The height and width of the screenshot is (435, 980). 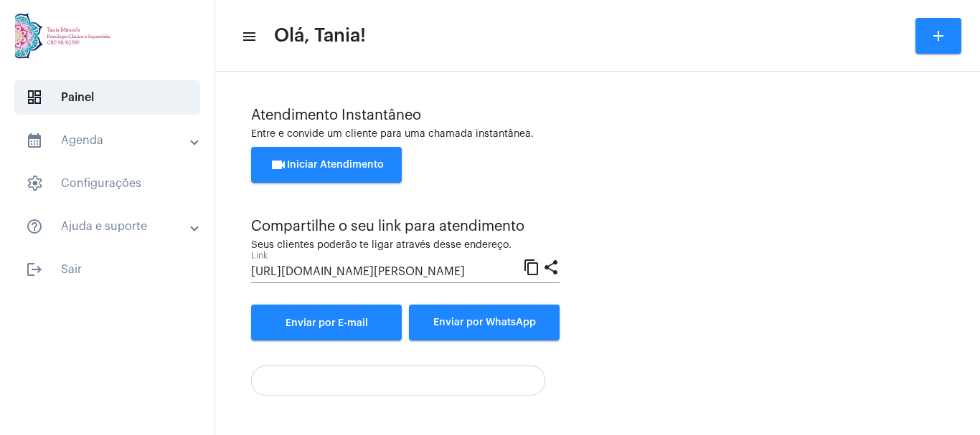 What do you see at coordinates (111, 227) in the screenshot?
I see `mat-expansion-panel-header: sidenav iconAjuda e suporte` at bounding box center [111, 227].